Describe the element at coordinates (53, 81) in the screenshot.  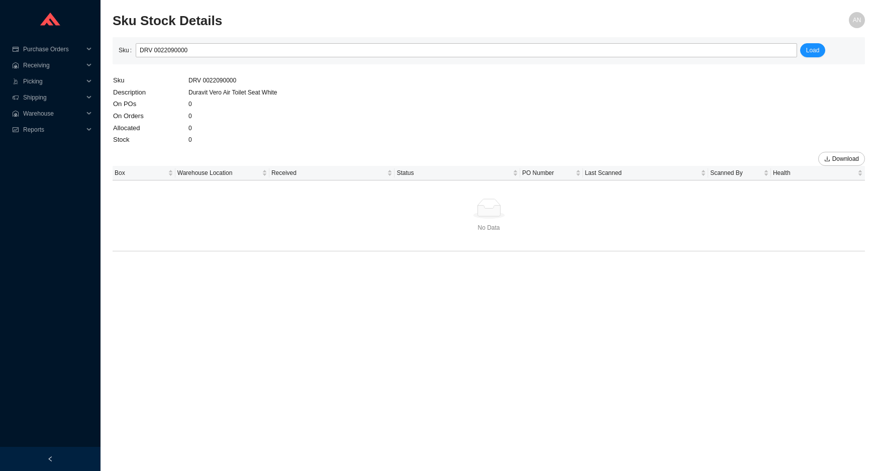
I see `span: Picking` at that location.